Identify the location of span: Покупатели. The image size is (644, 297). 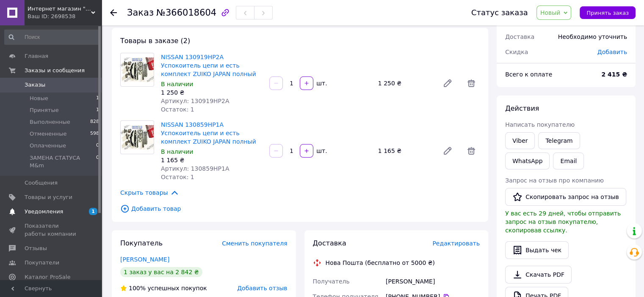
(42, 263).